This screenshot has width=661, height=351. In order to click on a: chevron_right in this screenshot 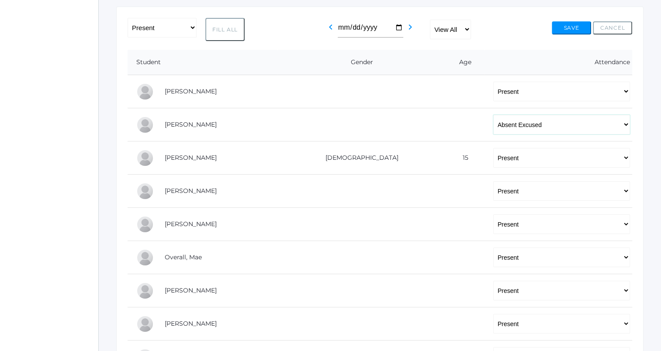, I will do `click(410, 30)`.